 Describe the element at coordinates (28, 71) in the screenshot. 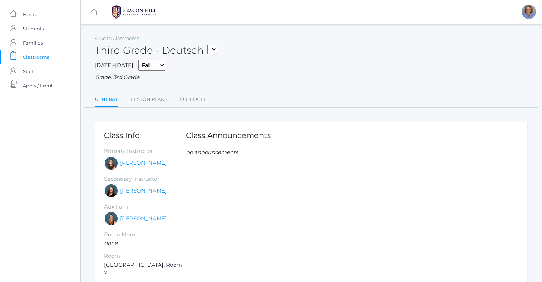

I see `span: Staff` at that location.